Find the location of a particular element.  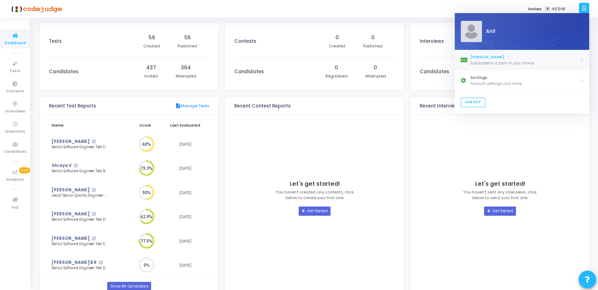

div: Senior Software Engineer Test B is located at coordinates (79, 171).